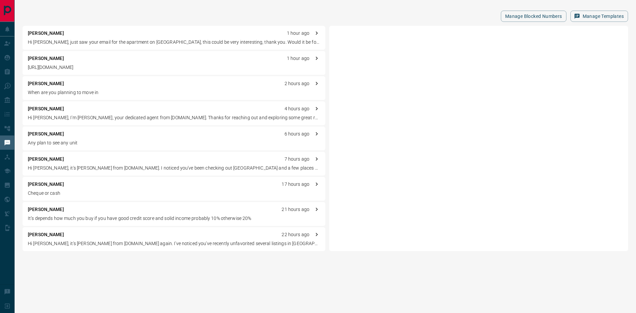 The height and width of the screenshot is (313, 636). What do you see at coordinates (174, 92) in the screenshot?
I see `p: When are you planning to move in` at bounding box center [174, 92].